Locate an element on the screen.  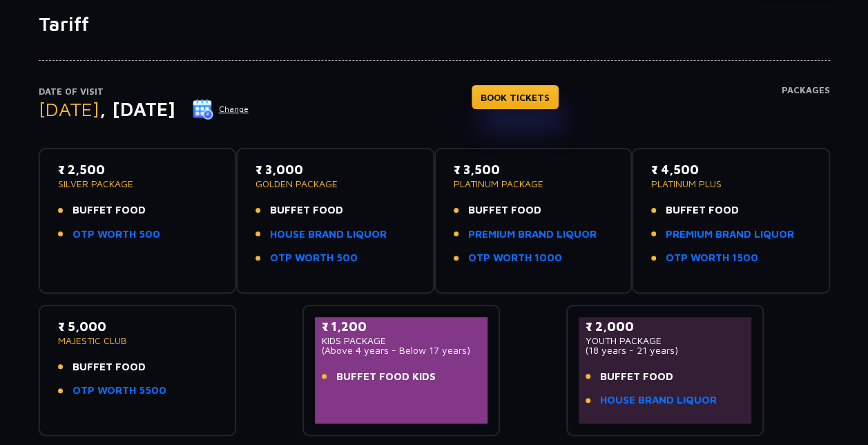
p: ₹ 4,500 is located at coordinates (731, 170).